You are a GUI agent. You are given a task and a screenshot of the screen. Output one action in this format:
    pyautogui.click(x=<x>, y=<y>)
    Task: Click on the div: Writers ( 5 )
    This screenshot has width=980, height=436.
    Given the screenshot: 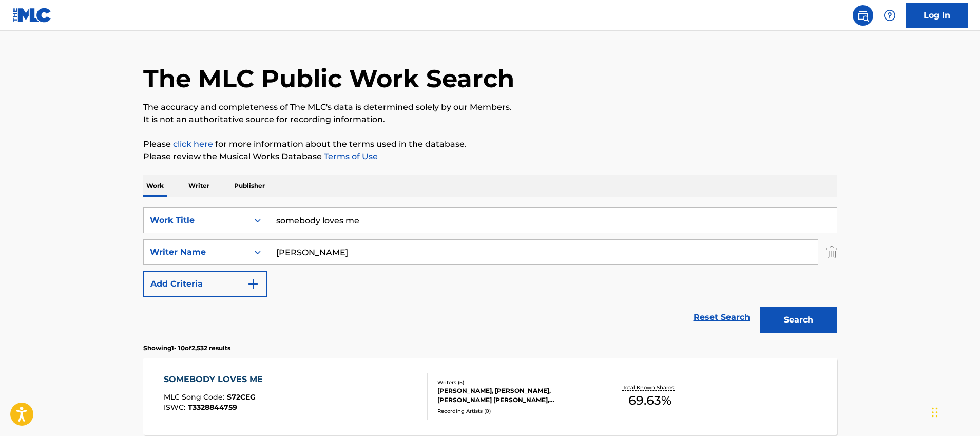 What is the action you would take?
    pyautogui.click(x=514, y=382)
    